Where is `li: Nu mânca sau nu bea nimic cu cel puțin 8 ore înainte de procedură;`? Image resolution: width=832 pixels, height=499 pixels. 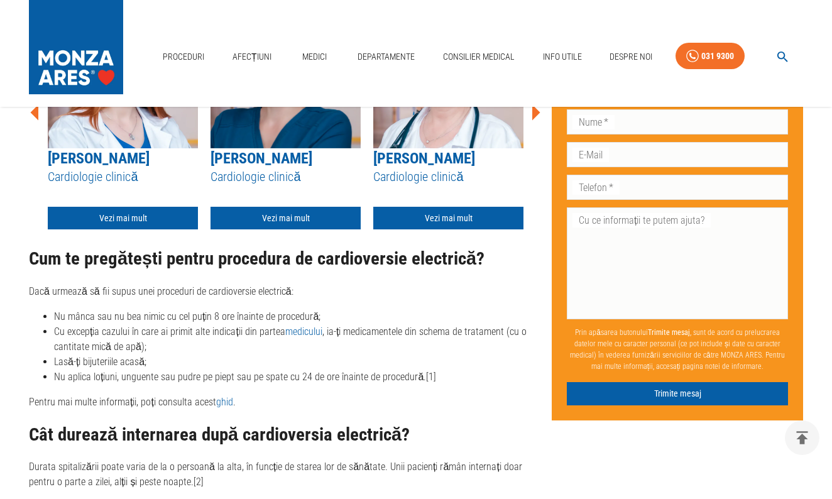 li: Nu mânca sau nu bea nimic cu cel puțin 8 ore înainte de procedură; is located at coordinates (298, 317).